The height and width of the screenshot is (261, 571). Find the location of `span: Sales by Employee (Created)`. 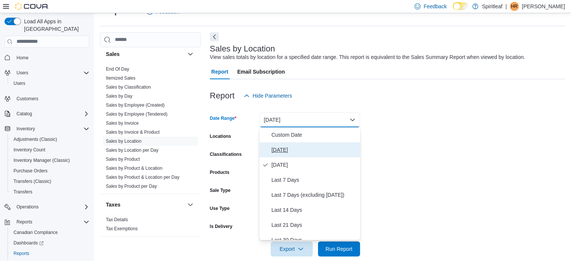

span: Sales by Employee (Created) is located at coordinates (135, 105).